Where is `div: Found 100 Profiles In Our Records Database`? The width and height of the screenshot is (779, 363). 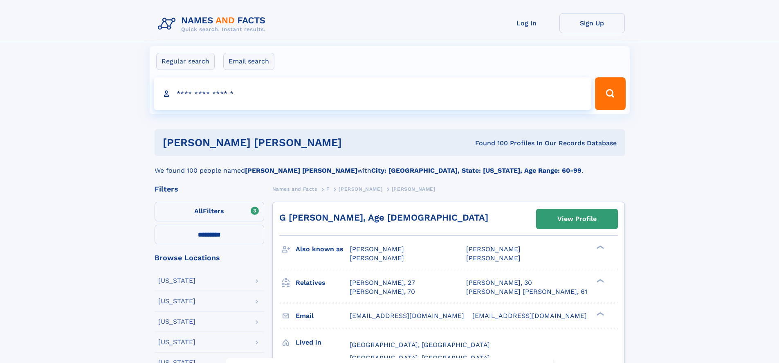 div: Found 100 Profiles In Our Records Database is located at coordinates (512, 143).